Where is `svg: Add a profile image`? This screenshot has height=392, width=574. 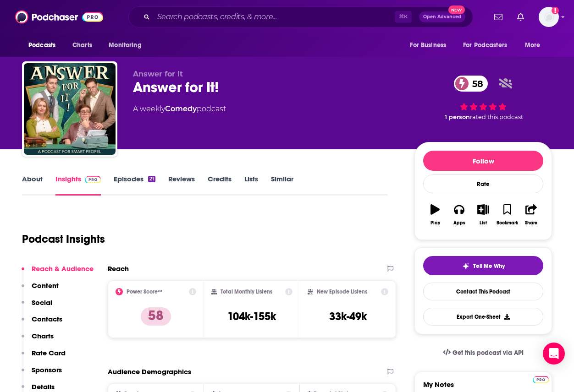 svg: Add a profile image is located at coordinates (555, 11).